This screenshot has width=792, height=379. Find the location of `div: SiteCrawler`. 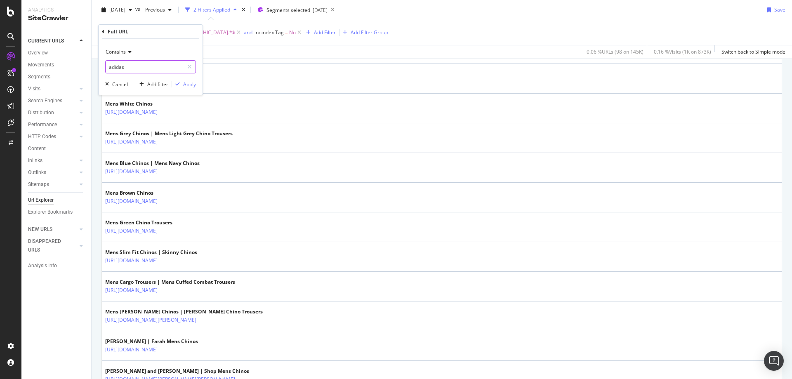

div: SiteCrawler is located at coordinates (56, 18).